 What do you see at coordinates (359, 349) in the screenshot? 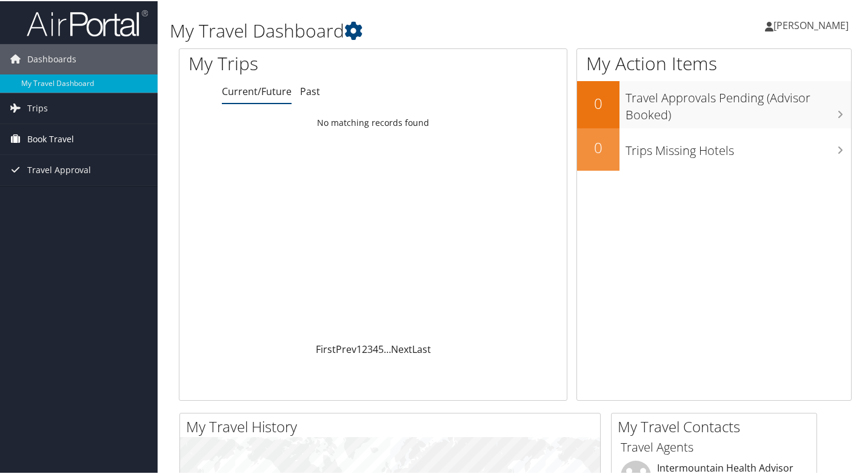
I see `a: 1` at bounding box center [359, 349].